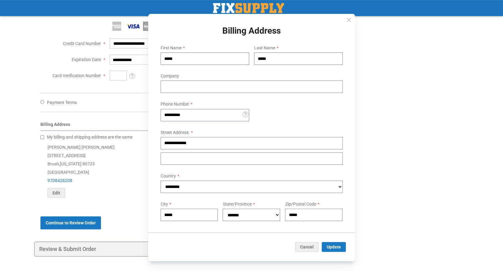 The image size is (503, 275). What do you see at coordinates (150, 26) in the screenshot?
I see `img: MasterCard` at bounding box center [150, 26].